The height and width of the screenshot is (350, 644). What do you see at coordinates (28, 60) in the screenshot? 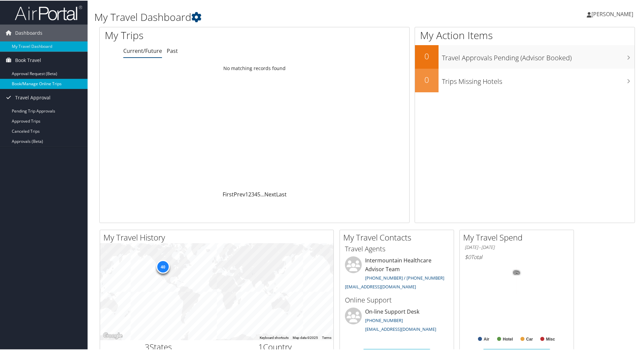
I see `span: Book Travel` at bounding box center [28, 60].